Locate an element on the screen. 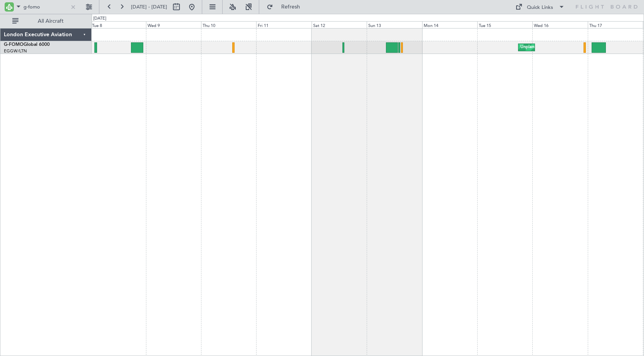 This screenshot has height=356, width=644. div: Sun 13 is located at coordinates (394, 25).